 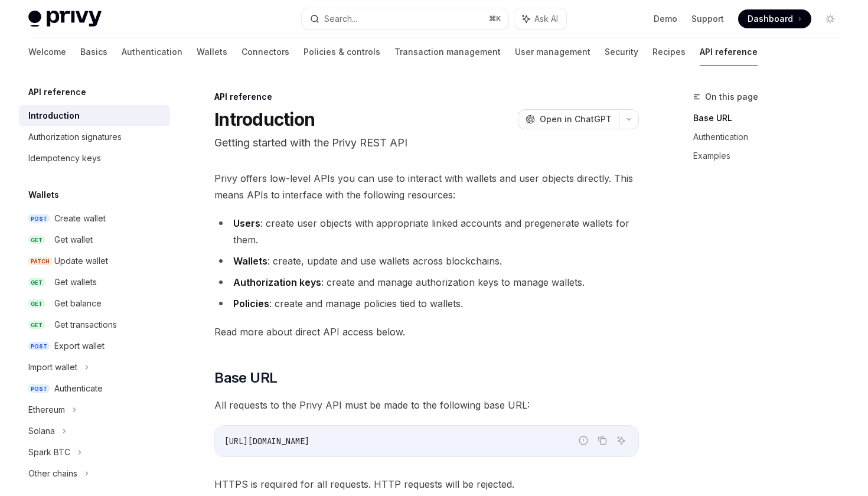 What do you see at coordinates (405, 19) in the screenshot?
I see `button: Search...⌘K` at bounding box center [405, 19].